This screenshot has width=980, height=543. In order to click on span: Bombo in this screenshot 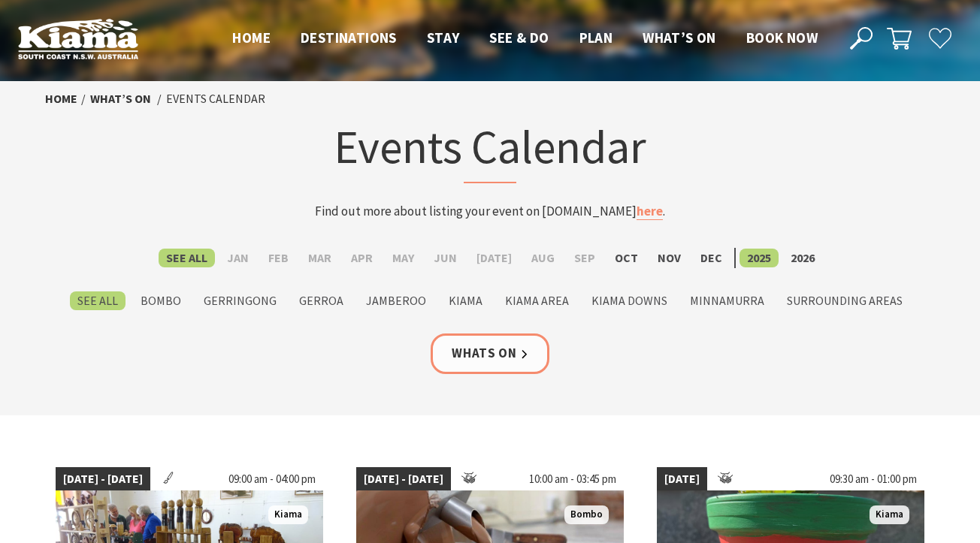, I will do `click(587, 515)`.